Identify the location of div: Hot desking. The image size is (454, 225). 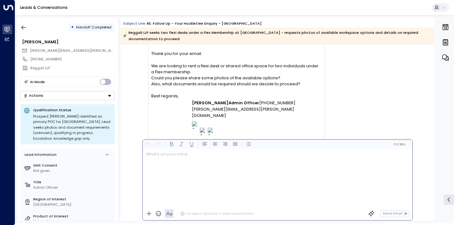
(73, 221).